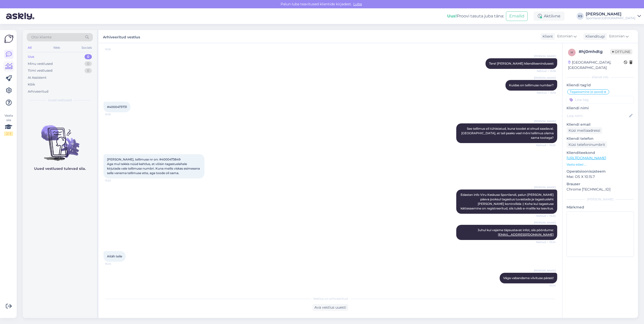  Describe the element at coordinates (516, 232) in the screenshot. I see `span: Juhul kui vajame täpsustavat infot, siis pöördume:` at that location.